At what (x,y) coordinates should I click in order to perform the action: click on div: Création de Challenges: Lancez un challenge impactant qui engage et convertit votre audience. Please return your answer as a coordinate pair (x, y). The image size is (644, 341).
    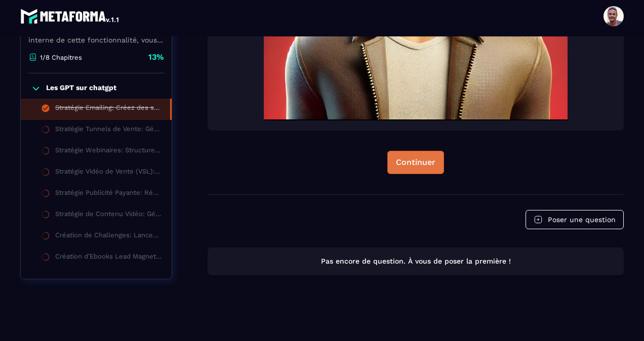
    Looking at the image, I should click on (108, 237).